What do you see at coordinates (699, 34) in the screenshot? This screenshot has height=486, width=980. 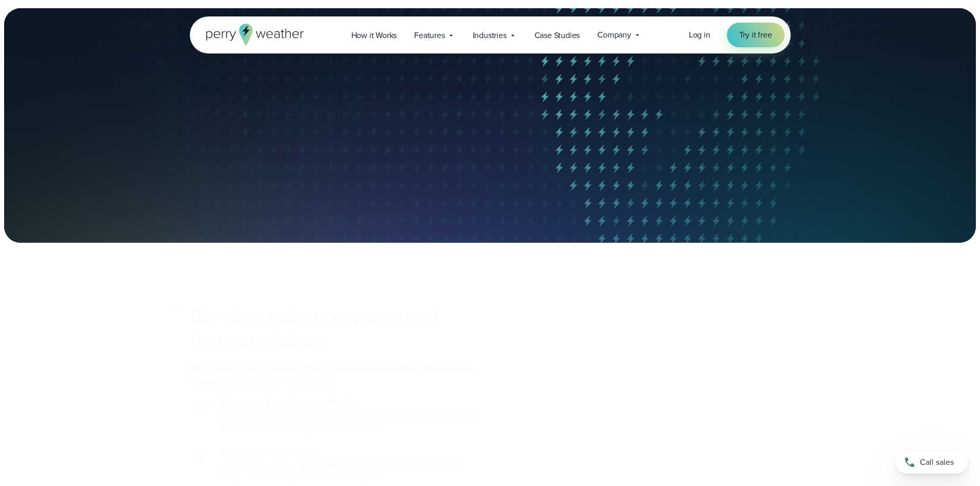 I see `span: Log in` at bounding box center [699, 34].